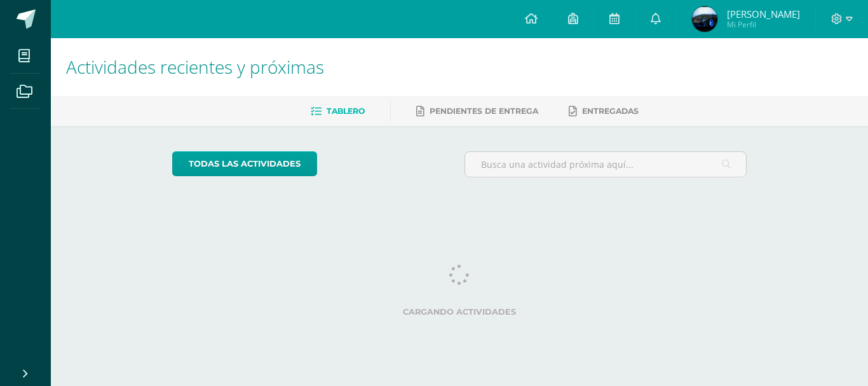 This screenshot has height=386, width=868. What do you see at coordinates (605, 164) in the screenshot?
I see `input: Busca una actividad próxima aquí...` at bounding box center [605, 164].